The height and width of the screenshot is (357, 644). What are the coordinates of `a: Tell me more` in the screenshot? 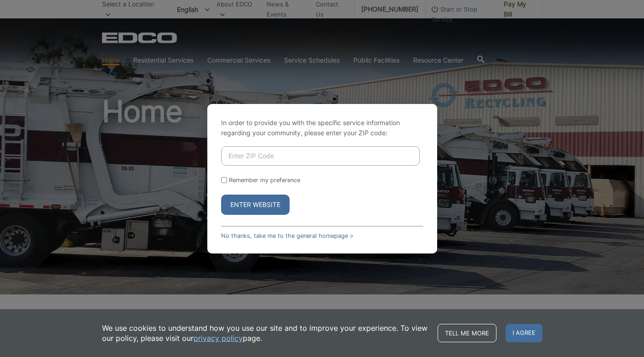 It's located at (467, 334).